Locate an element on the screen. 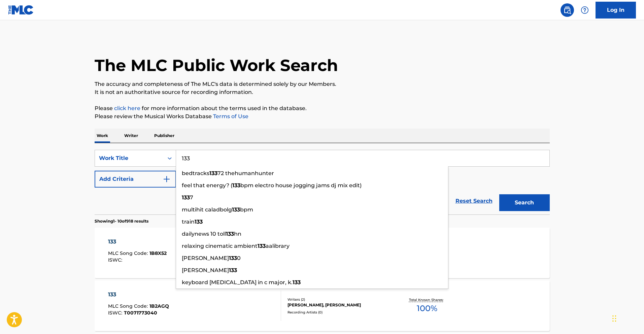 The height and width of the screenshot is (334, 644). div: Recording Artists ( 0 ) is located at coordinates (338, 312).